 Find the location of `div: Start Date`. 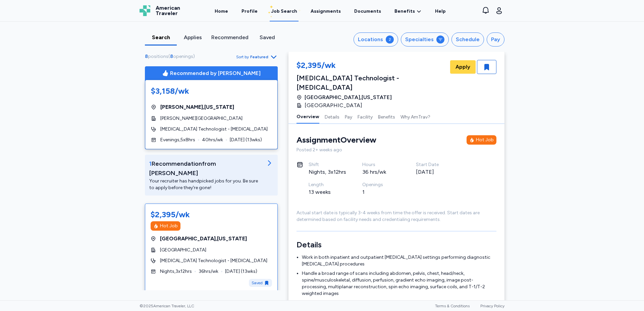

div: Start Date is located at coordinates (435, 165).